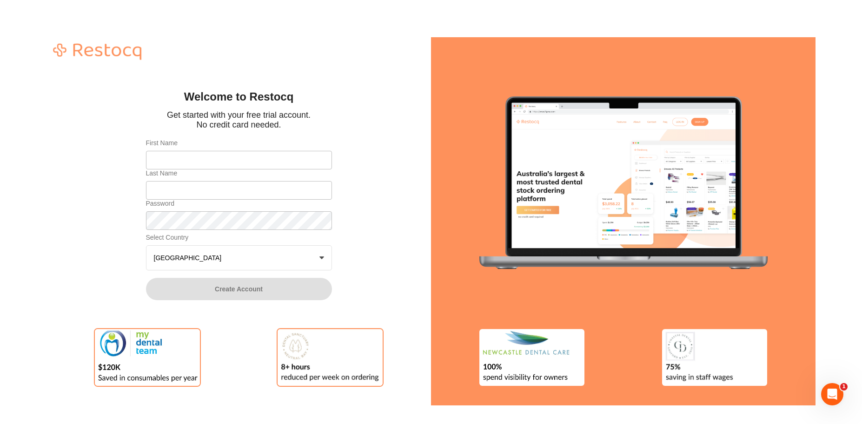 This screenshot has width=862, height=424. I want to click on img: Dental Sanctuary, so click(330, 357).